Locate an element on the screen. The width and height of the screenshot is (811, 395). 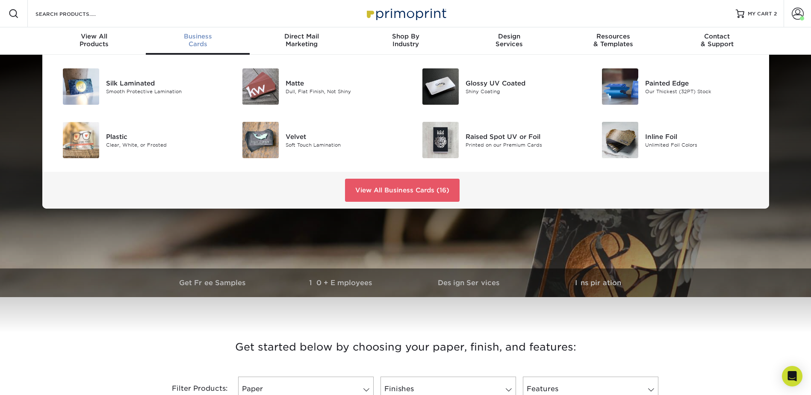
span: Direct Mail is located at coordinates (301, 36).